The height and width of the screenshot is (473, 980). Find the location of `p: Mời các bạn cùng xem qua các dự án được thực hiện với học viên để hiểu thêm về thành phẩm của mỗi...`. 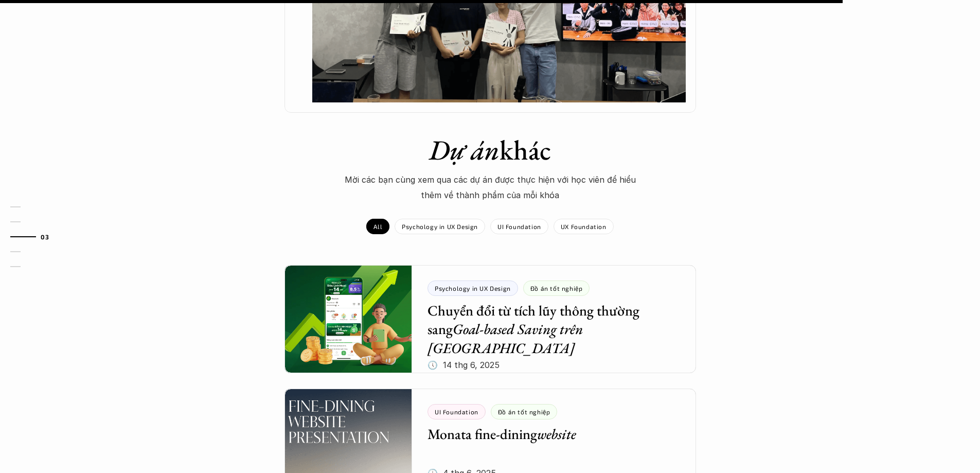

p: Mời các bạn cùng xem qua các dự án được thực hiện với học viên để hiểu thêm về thành phẩm của mỗi... is located at coordinates (490, 188).